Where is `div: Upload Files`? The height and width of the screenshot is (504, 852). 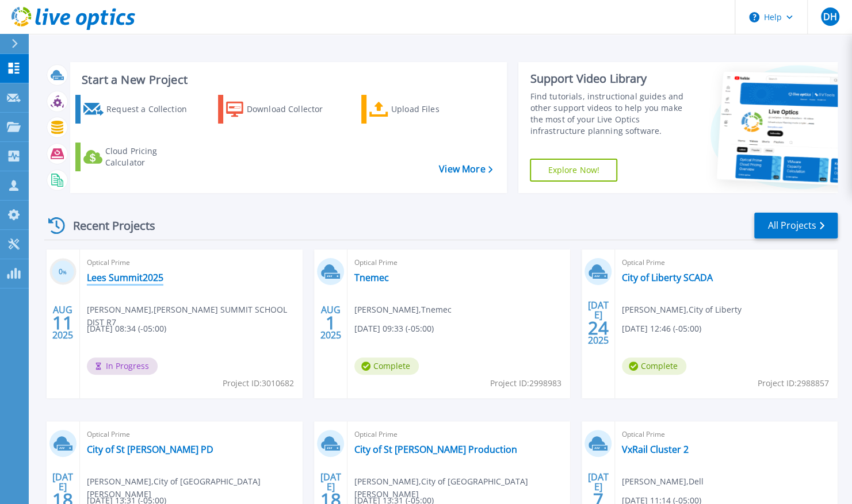
div: Upload Files is located at coordinates (434, 109).